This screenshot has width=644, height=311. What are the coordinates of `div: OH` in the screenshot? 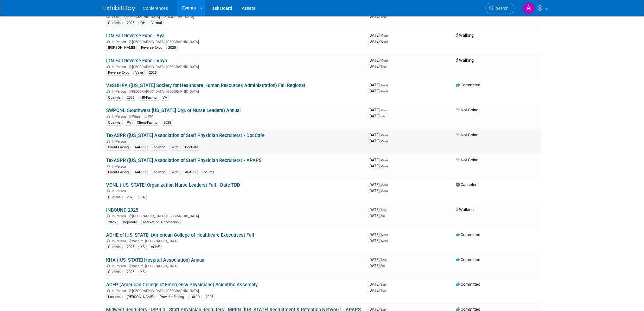 It's located at (143, 23).